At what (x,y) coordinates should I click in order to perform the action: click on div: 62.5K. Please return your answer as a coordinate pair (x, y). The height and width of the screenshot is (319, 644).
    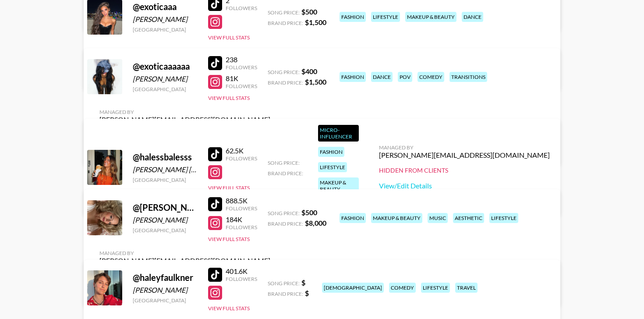
    Looking at the image, I should click on (241, 151).